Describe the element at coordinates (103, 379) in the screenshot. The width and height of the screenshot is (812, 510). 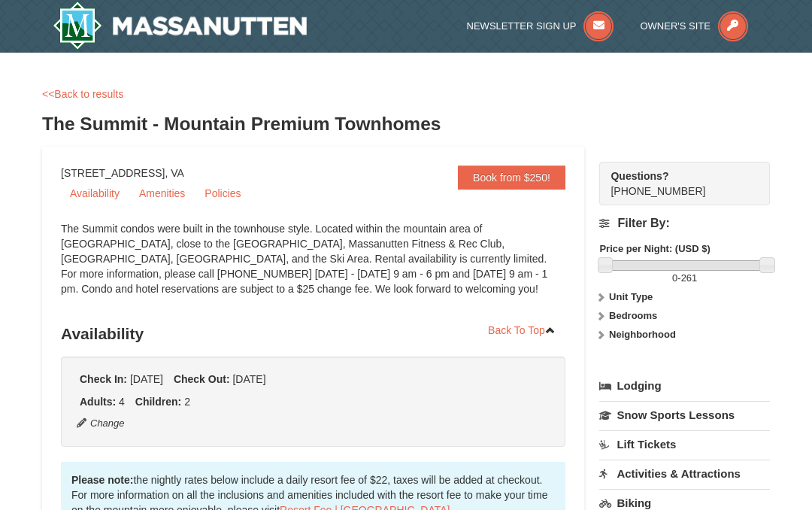
I see `strong: Check In:` at that location.